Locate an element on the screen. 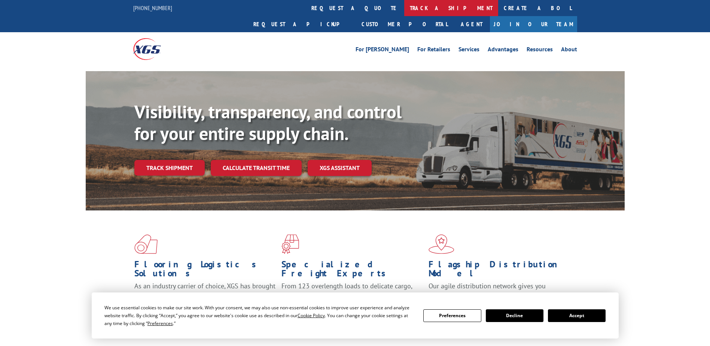  span: Our agile distribution network gives you nationwide inventory management on demand. is located at coordinates (497, 290).